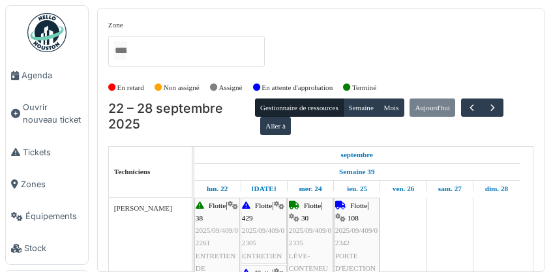  Describe the element at coordinates (120, 50) in the screenshot. I see `input: Tous` at that location.